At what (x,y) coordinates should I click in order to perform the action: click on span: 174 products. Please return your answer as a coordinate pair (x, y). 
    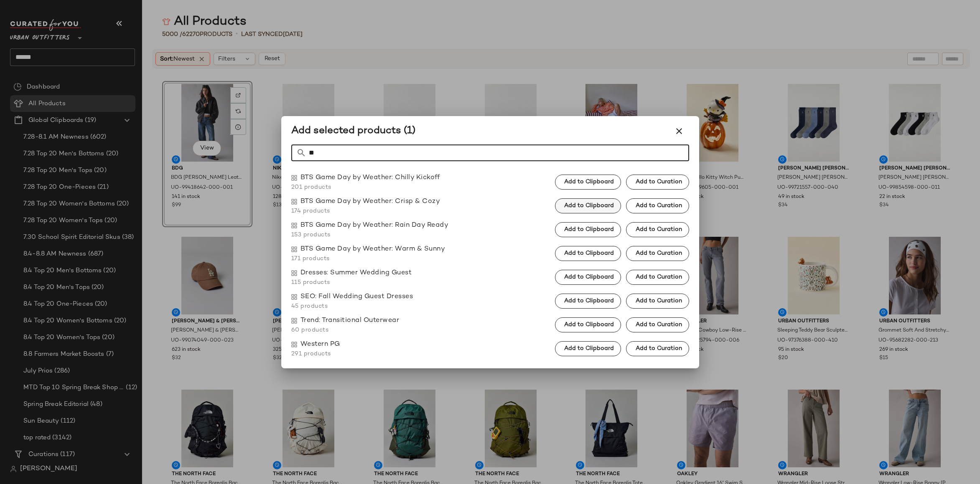
    Looking at the image, I should click on (366, 211).